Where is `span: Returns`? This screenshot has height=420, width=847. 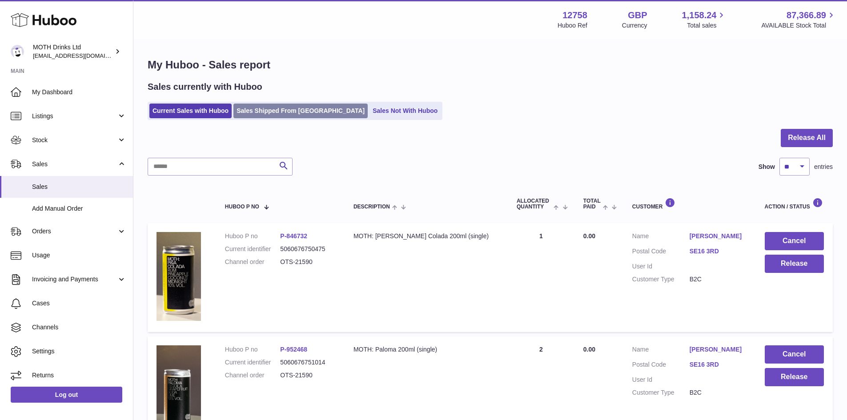
span: Returns is located at coordinates (79, 375).